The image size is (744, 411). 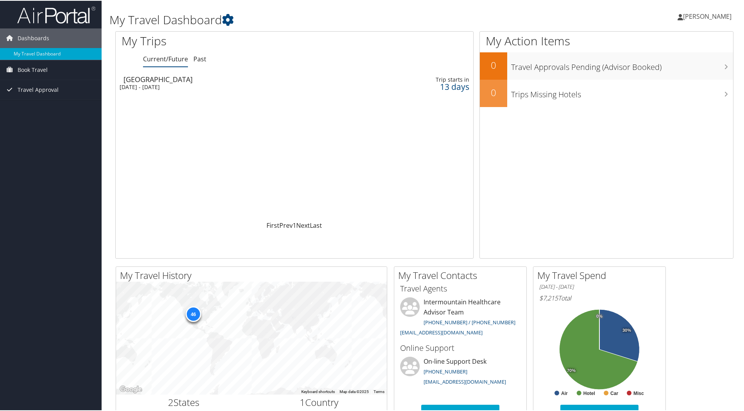 I want to click on li: On-line Support Desk, so click(x=460, y=372).